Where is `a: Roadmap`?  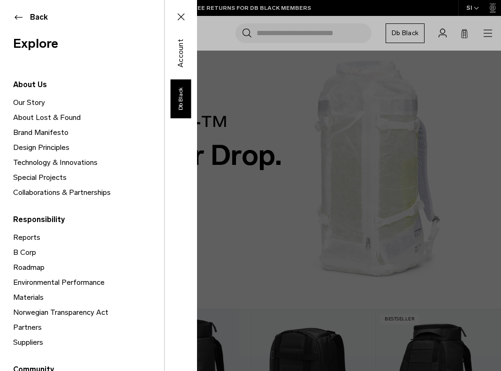 a: Roadmap is located at coordinates (89, 268).